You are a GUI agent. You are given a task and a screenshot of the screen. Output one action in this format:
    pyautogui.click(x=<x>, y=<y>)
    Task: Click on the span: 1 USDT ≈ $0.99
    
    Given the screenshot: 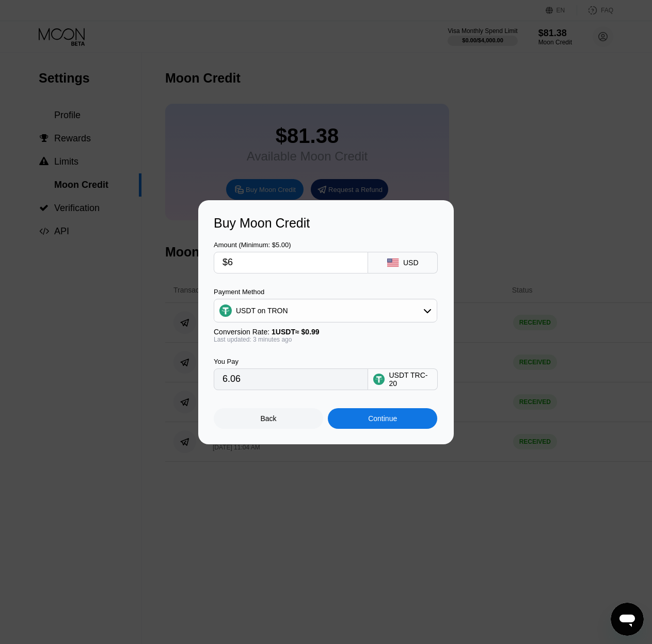 What is the action you would take?
    pyautogui.click(x=296, y=331)
    